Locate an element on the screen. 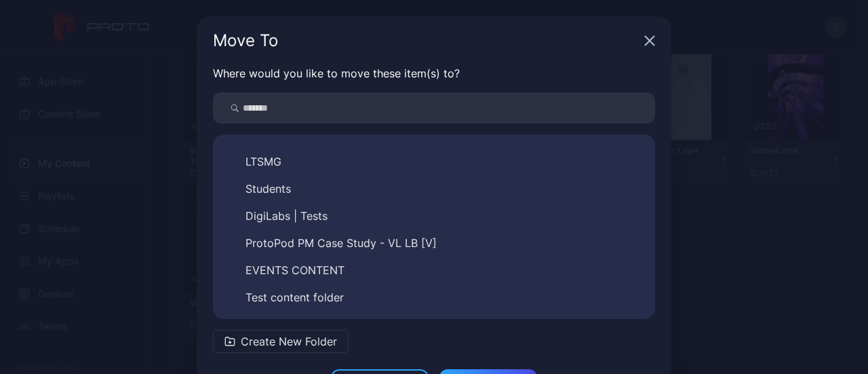 The image size is (868, 374). span: DigiLabs | Tests is located at coordinates (286, 216).